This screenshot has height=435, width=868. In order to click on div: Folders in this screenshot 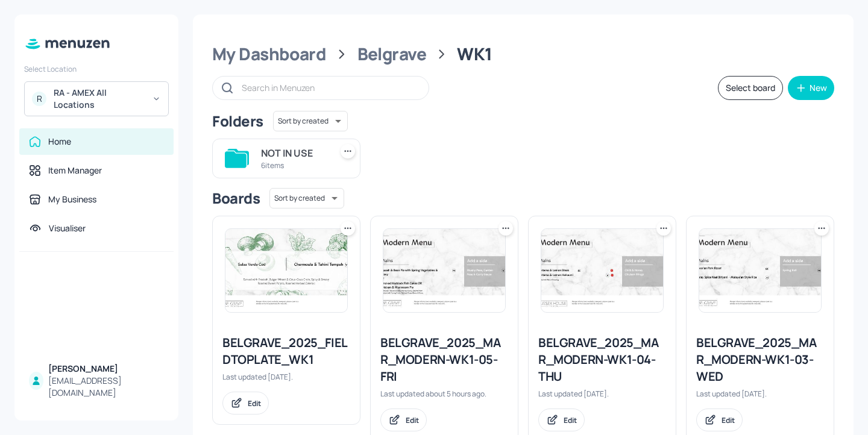, I will do `click(238, 122)`.